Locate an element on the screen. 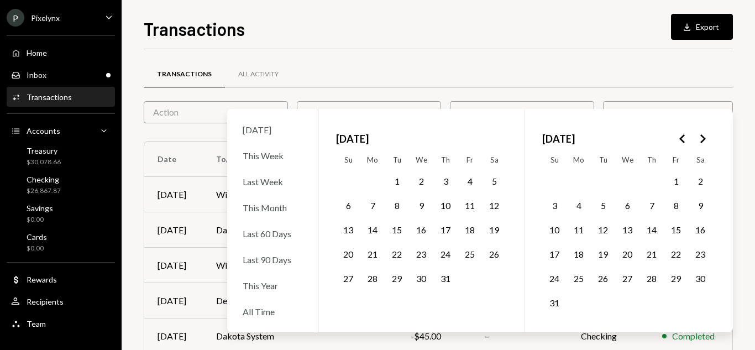  button: Thursday, August 28th, 2025 is located at coordinates (651, 278).